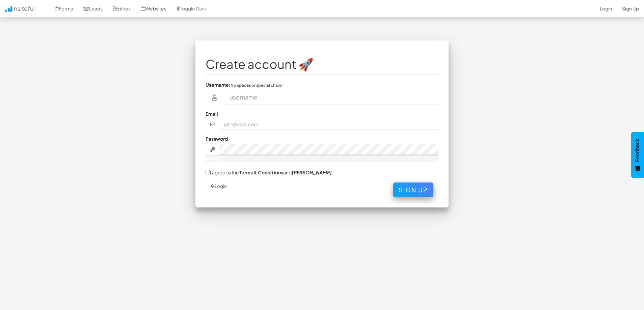  What do you see at coordinates (322, 64) in the screenshot?
I see `h1: Create account 🚀` at bounding box center [322, 64].